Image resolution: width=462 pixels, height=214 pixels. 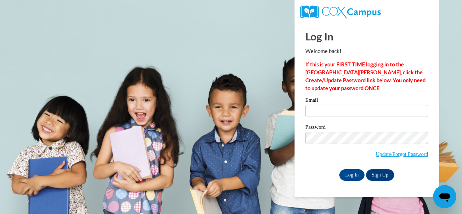 What do you see at coordinates (380, 175) in the screenshot?
I see `a: Sign Up` at bounding box center [380, 175].